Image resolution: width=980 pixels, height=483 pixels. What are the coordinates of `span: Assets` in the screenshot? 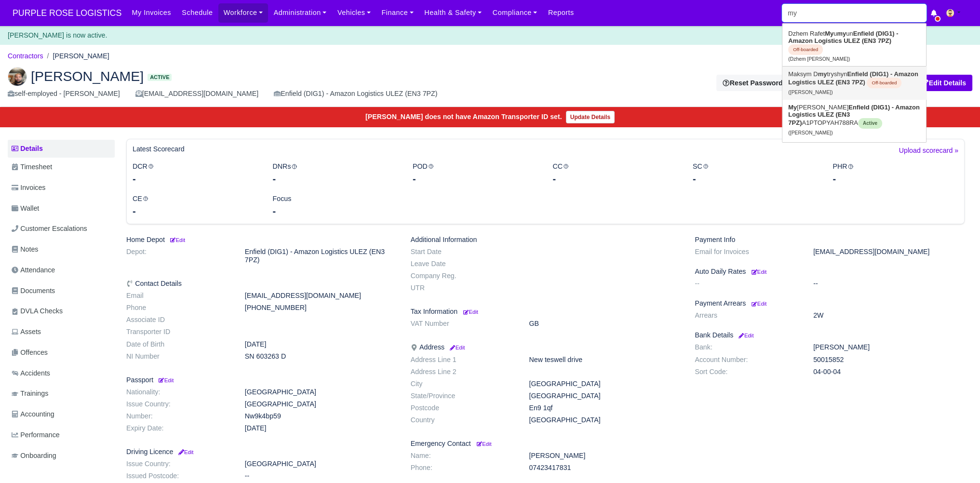 It's located at (26, 332).